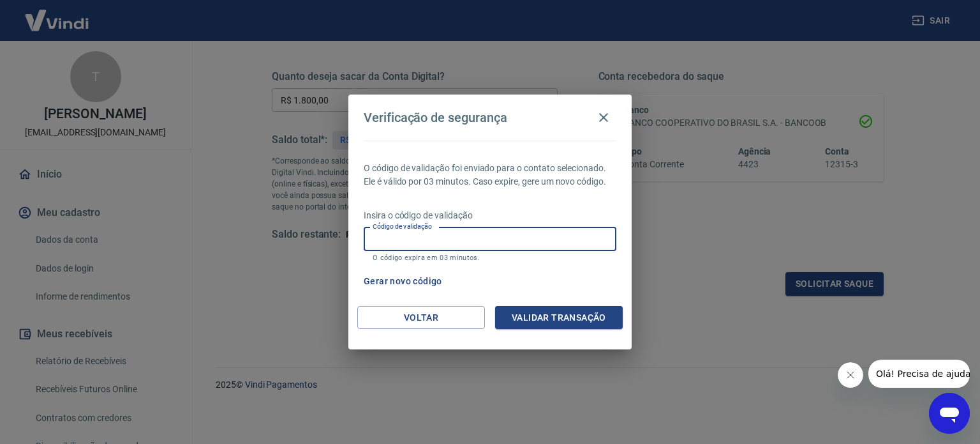 This screenshot has height=444, width=980. What do you see at coordinates (559, 318) in the screenshot?
I see `button: Validar transação` at bounding box center [559, 318].